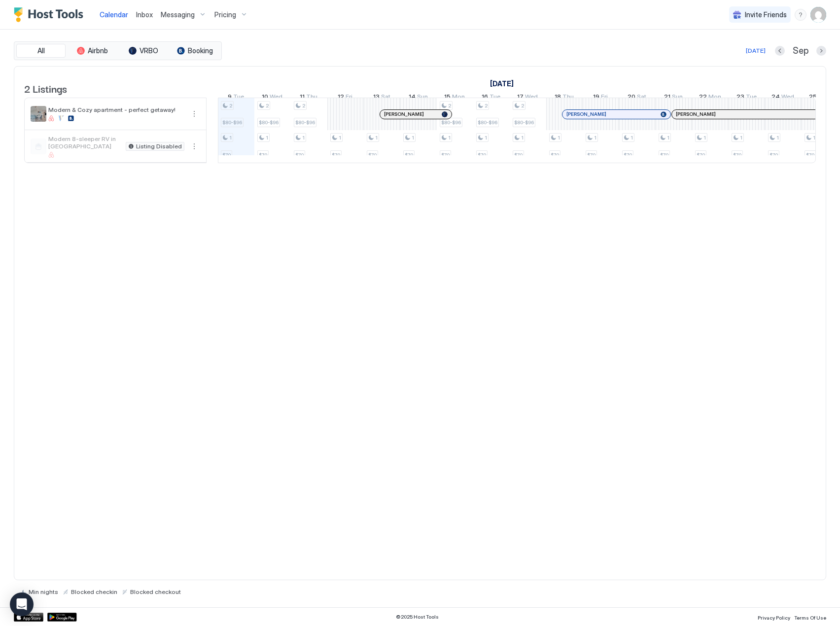 The image size is (840, 626). I want to click on span: 25, so click(812, 97).